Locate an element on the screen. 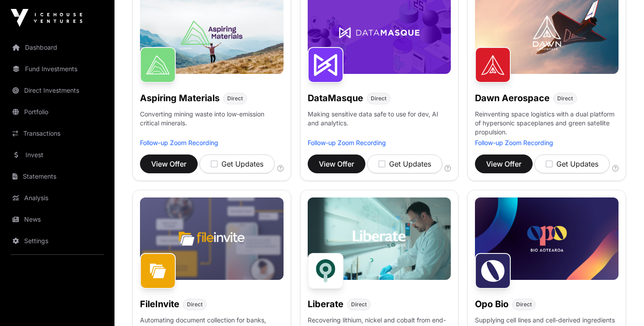 The image size is (644, 326). img: File-Invite-Banner.jpg is located at coordinates (211, 238).